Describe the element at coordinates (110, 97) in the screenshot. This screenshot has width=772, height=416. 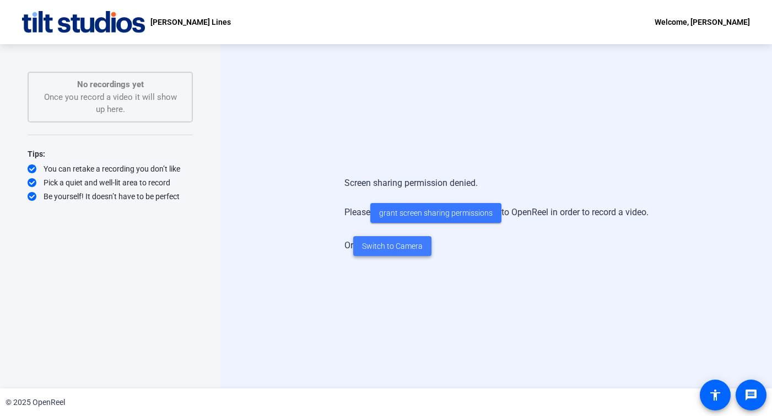
I see `div: Once you record a video it will show up here.` at that location.